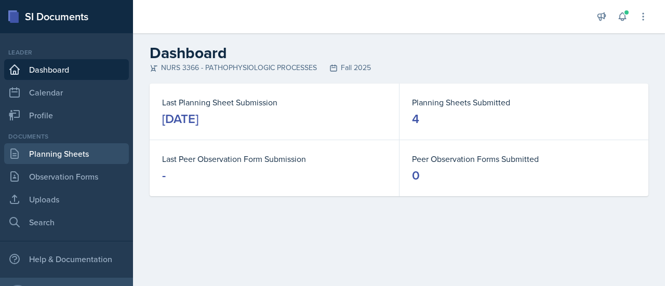  I want to click on a: Profile, so click(67, 115).